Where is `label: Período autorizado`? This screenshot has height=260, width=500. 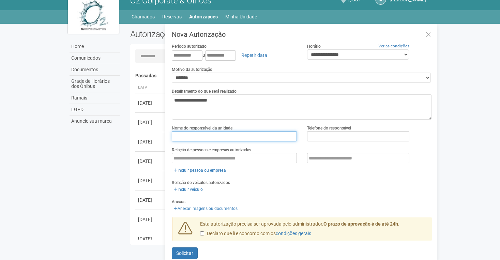 label: Período autorizado is located at coordinates (189, 46).